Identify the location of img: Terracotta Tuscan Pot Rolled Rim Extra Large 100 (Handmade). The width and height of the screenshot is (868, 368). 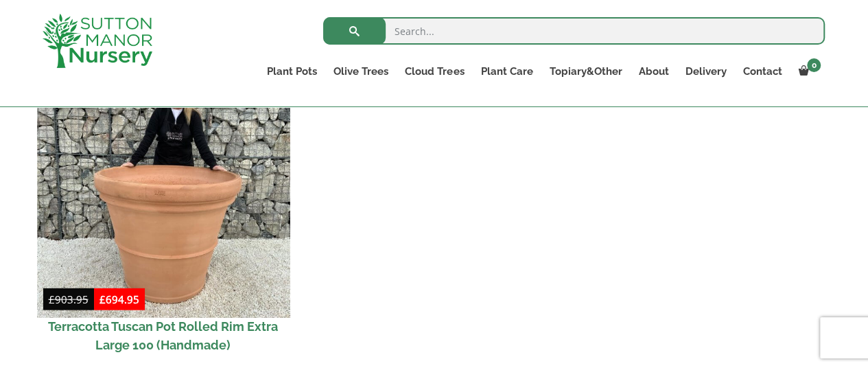
(163, 191).